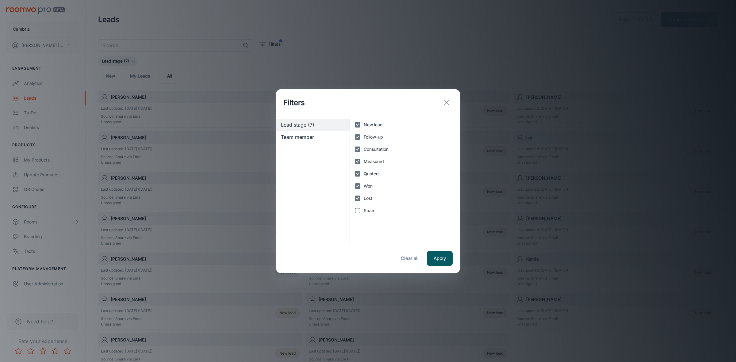 The image size is (736, 362). I want to click on button: Apply, so click(440, 258).